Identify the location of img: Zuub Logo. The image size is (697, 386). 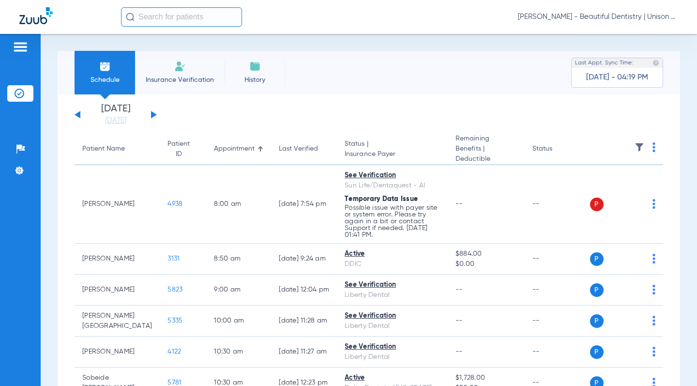
(36, 15).